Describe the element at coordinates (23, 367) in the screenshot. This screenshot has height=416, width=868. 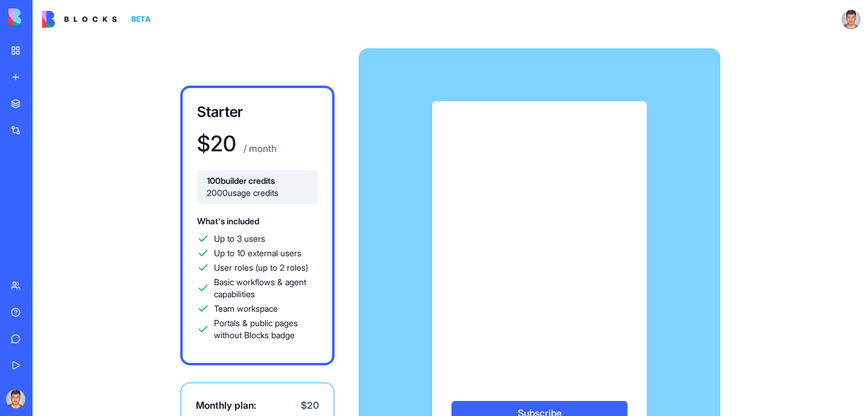
I see `button: Emoji picker` at that location.